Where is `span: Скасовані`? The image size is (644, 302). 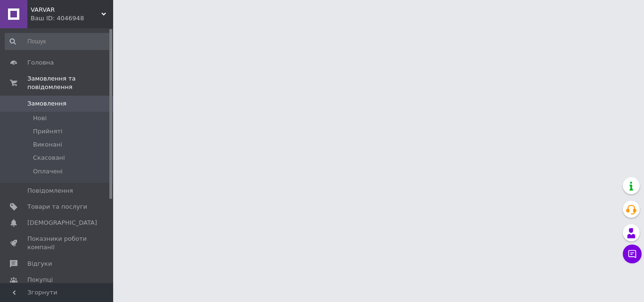 span: Скасовані is located at coordinates (49, 158).